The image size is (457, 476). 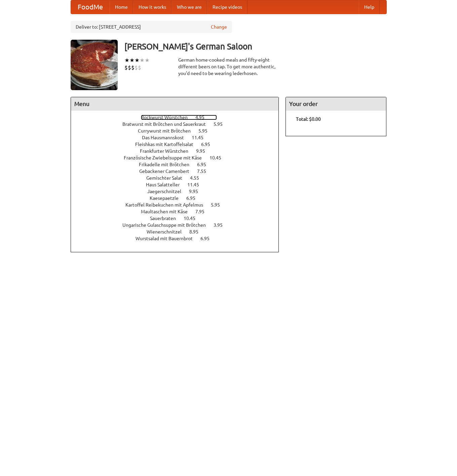 I want to click on a: Help, so click(x=369, y=7).